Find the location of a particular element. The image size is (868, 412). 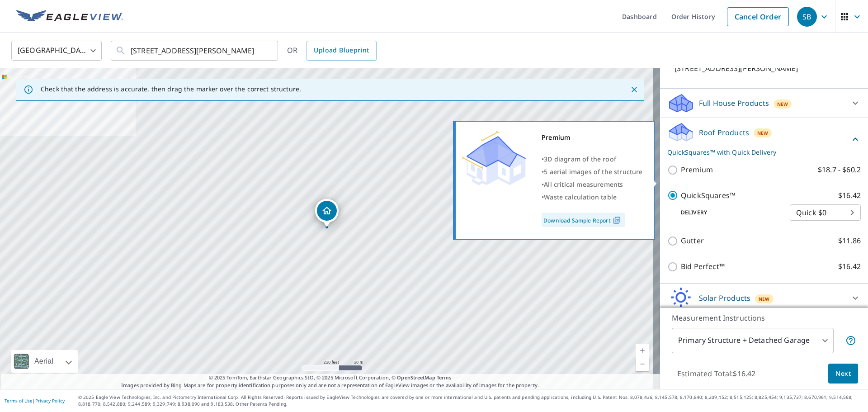

p: $11.86 is located at coordinates (850, 241).